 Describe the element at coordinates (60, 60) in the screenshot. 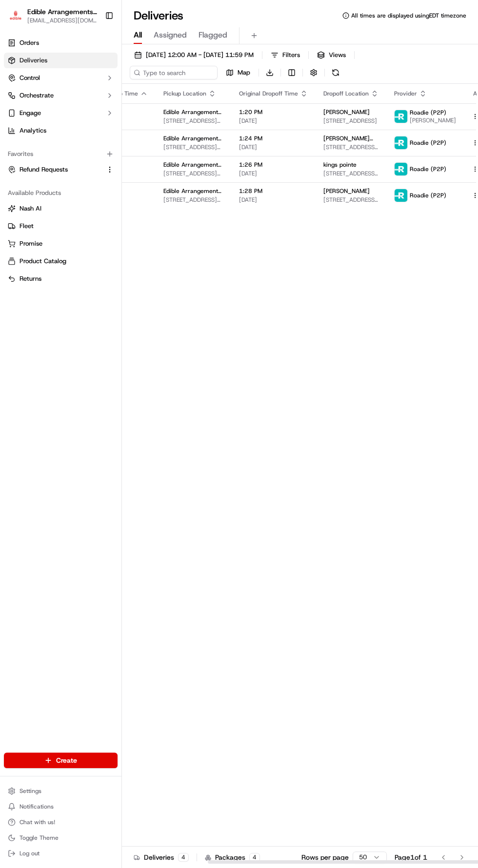

I see `a: Deliveries` at that location.